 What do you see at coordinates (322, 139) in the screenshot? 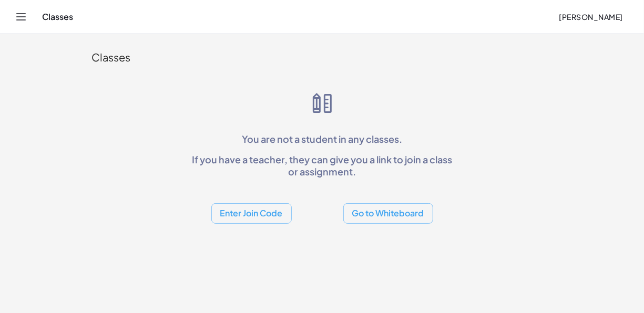
I see `p: You are not a student in any classes.` at bounding box center [322, 139].